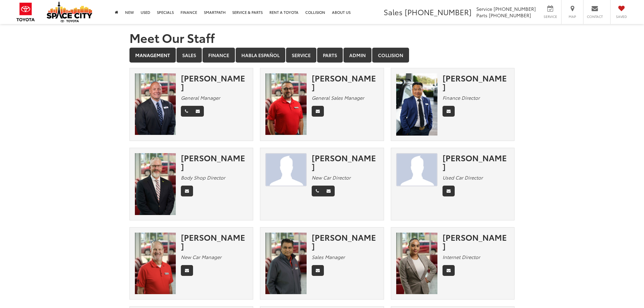 This screenshot has width=644, height=308. What do you see at coordinates (156, 263) in the screenshot?
I see `img: David Hardy` at bounding box center [156, 263].